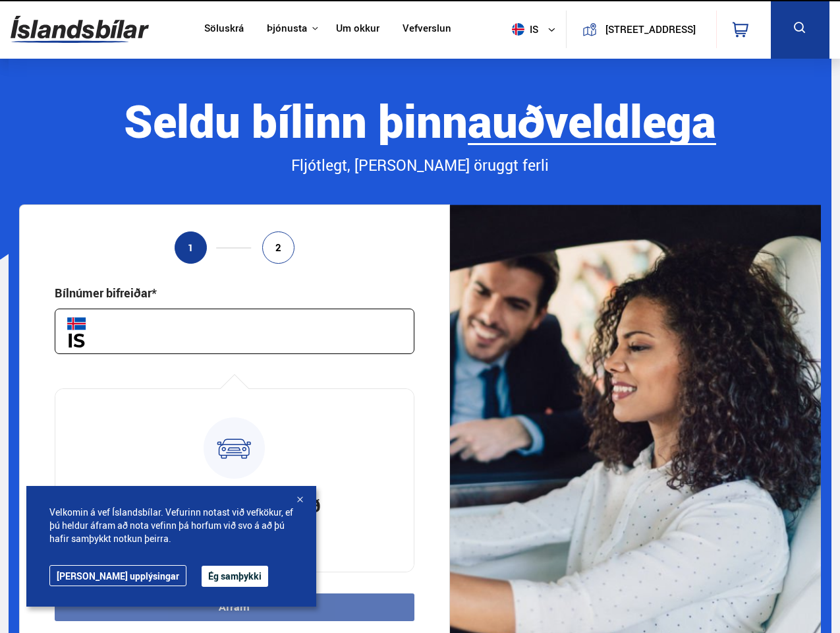  Describe the element at coordinates (106, 293) in the screenshot. I see `div: Bílnúmer bifreiðar*` at that location.